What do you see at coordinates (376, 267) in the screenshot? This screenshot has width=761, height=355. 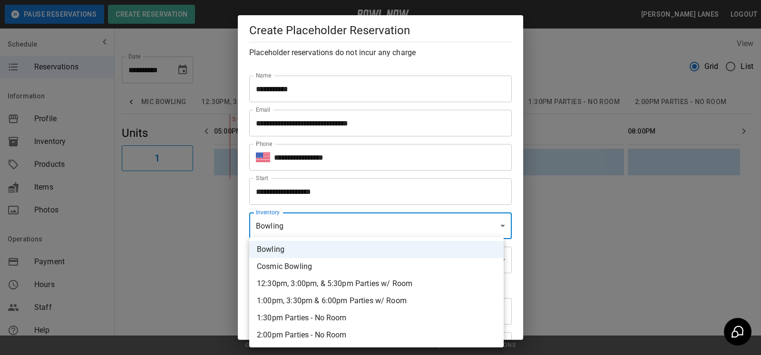 I see `li: Cosmic Bowling` at bounding box center [376, 267].